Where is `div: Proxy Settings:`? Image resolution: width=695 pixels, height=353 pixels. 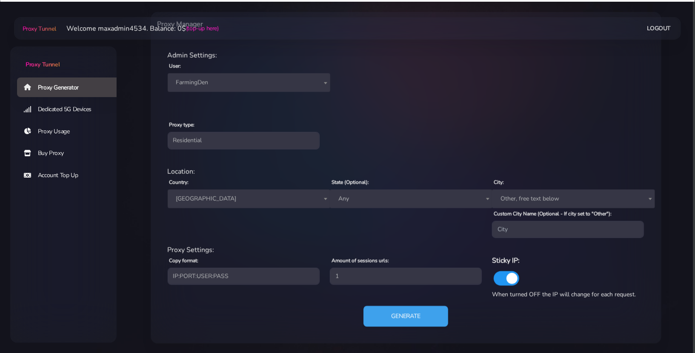 div: Proxy Settings: is located at coordinates (406, 250).